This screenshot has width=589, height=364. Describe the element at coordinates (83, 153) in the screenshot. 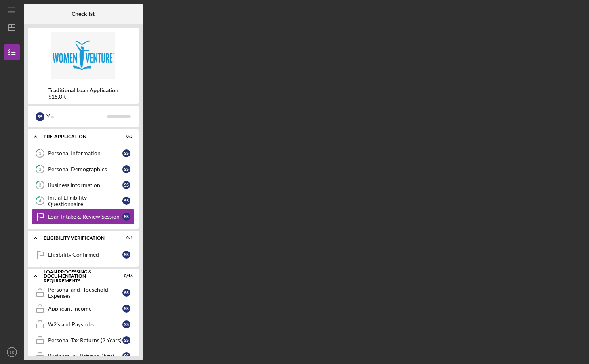

I see `a: 1Personal InformationSS` at that location.